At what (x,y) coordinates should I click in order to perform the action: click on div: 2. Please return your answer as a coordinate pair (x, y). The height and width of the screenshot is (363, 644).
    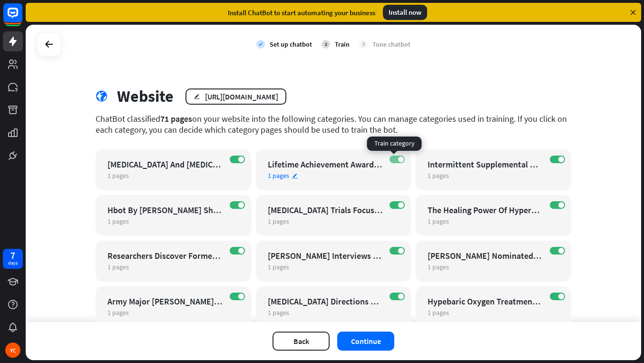
    Looking at the image, I should click on (326, 45).